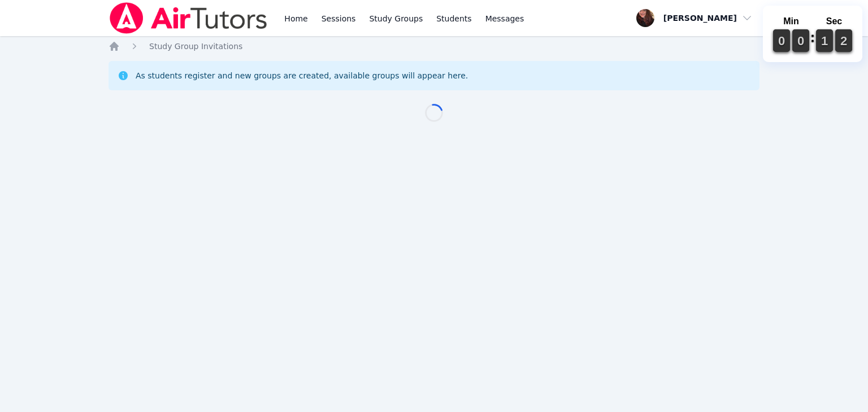  Describe the element at coordinates (196, 46) in the screenshot. I see `span: Study Group Invitations` at that location.